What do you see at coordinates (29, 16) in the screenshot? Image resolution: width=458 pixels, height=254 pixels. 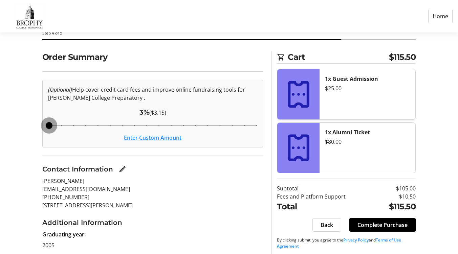 I see `img: Brophy College Preparatory 's Logo` at bounding box center [29, 16].